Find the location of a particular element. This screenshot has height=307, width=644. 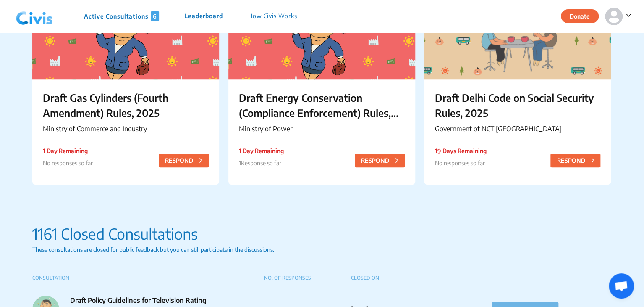

p: Draft Energy Conservation (Compliance Enforcement) Rules, 2025 is located at coordinates (321, 105).